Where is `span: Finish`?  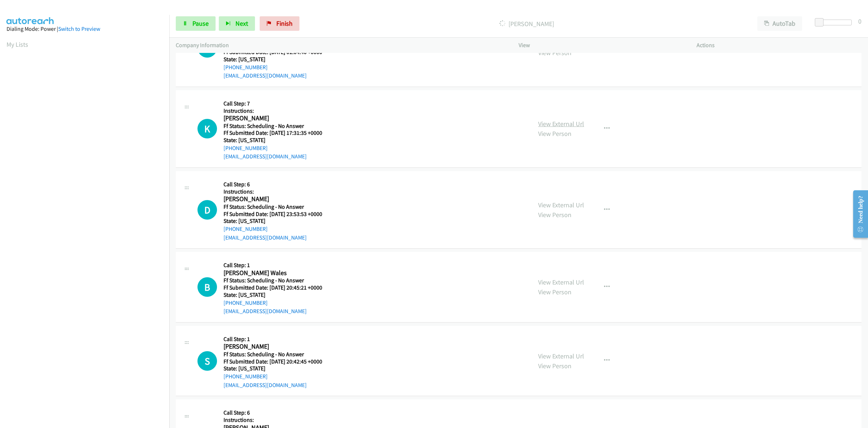 span: Finish is located at coordinates (284, 23).